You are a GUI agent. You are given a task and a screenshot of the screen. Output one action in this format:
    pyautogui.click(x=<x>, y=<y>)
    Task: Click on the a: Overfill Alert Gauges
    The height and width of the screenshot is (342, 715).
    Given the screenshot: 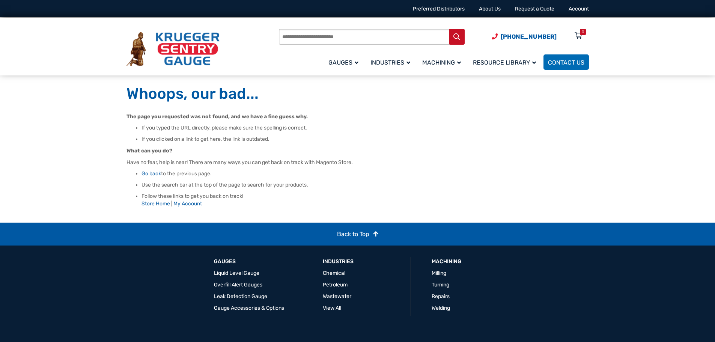 What is the action you would take?
    pyautogui.click(x=238, y=284)
    